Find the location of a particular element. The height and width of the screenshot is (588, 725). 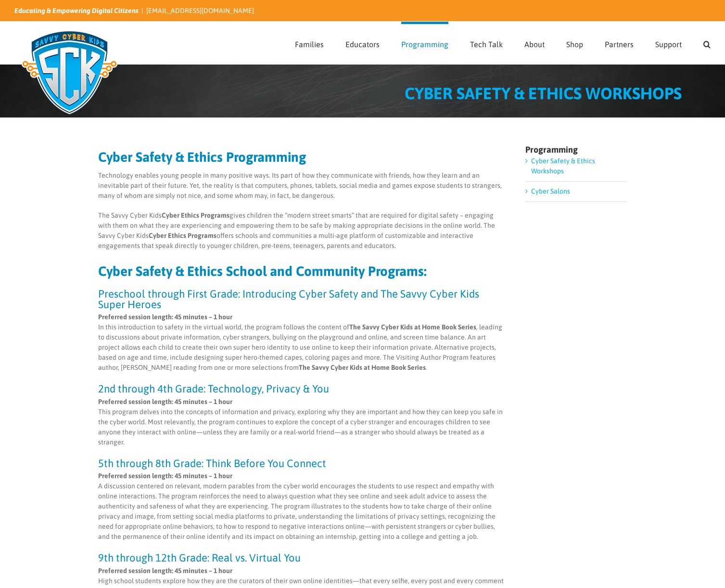

a: About is located at coordinates (535, 43).